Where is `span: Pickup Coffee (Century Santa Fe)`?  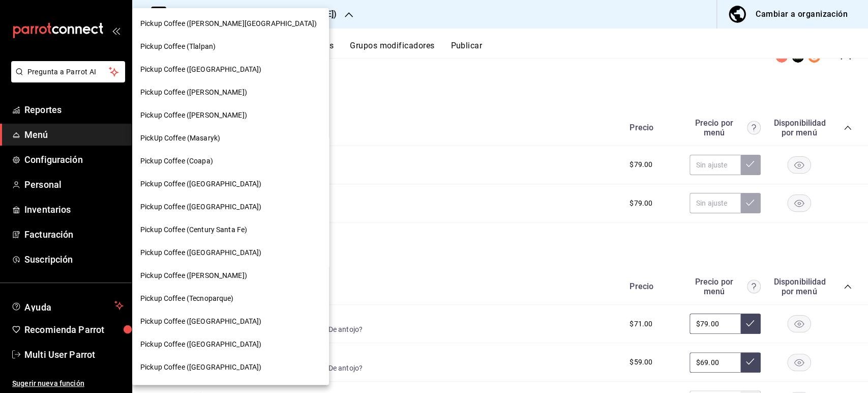 span: Pickup Coffee (Century Santa Fe) is located at coordinates (193, 230).